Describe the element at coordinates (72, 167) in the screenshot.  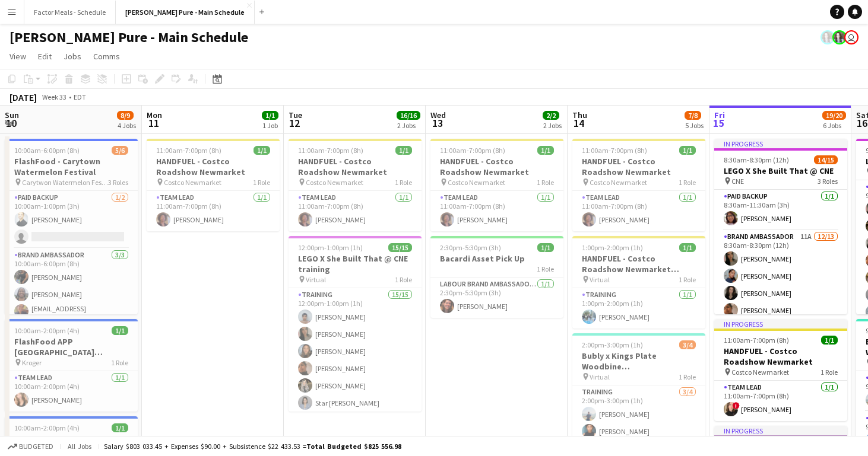
I see `h3: FlashFood - Carytown Watermelon Festival` at that location.